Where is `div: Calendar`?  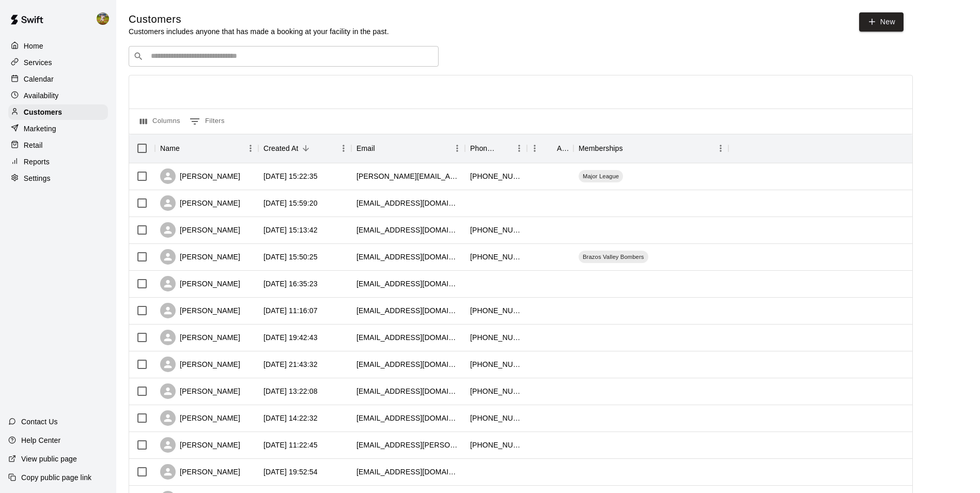 div: Calendar is located at coordinates (57, 79).